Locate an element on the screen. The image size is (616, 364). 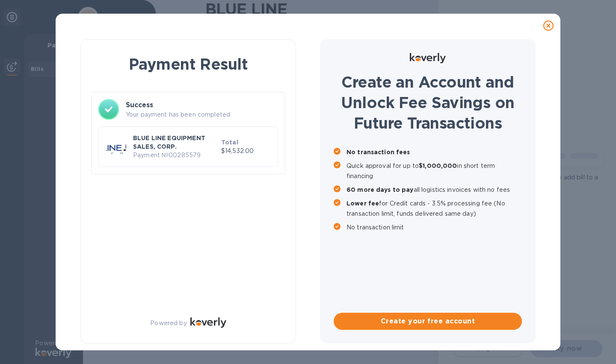
h1: Payment Result is located at coordinates (188, 64).